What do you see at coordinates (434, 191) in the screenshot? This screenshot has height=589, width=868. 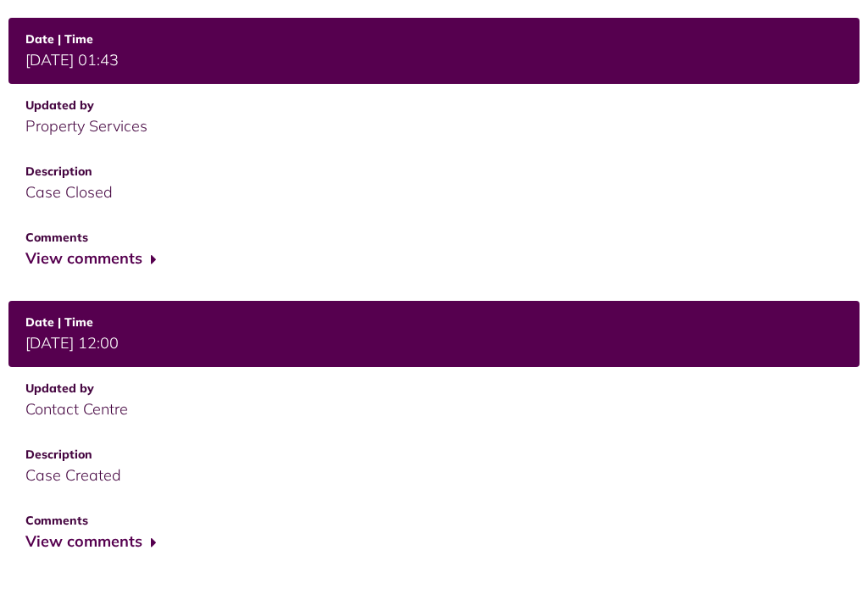 I see `div: Case Closed` at bounding box center [434, 191].